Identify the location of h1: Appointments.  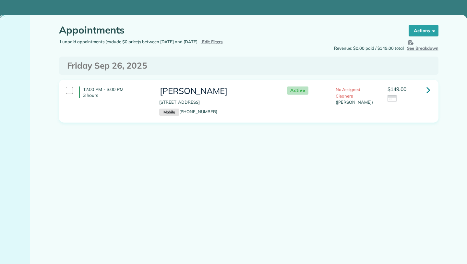
(228, 30).